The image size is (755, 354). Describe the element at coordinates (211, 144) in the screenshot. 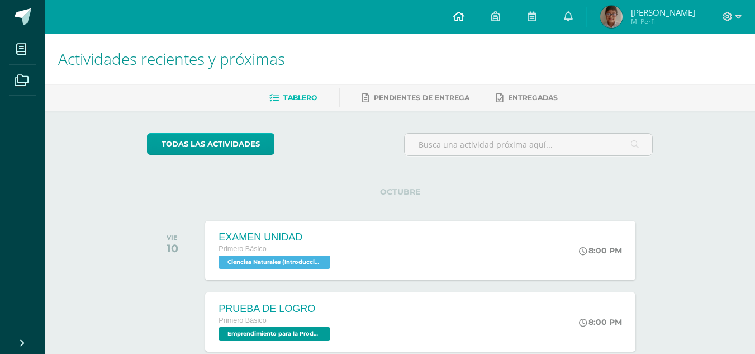

I see `a: todas las Actividades` at that location.